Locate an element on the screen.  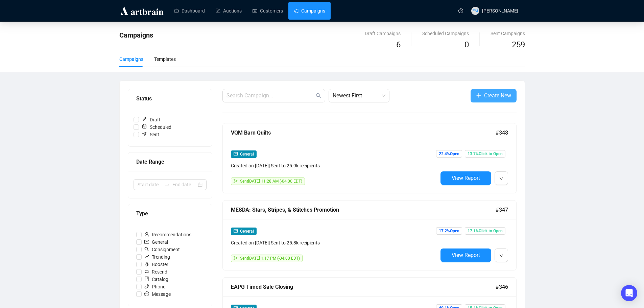
span: phone is located at coordinates (147, 286).